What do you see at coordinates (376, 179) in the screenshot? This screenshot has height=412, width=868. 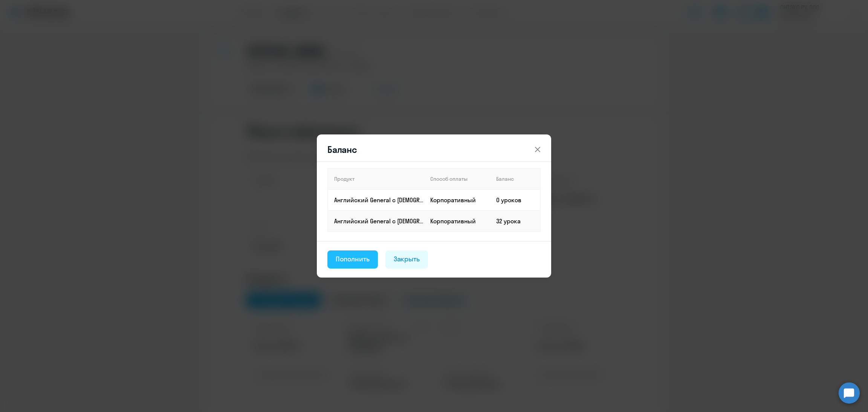 I see `th: Продукт` at bounding box center [376, 179].